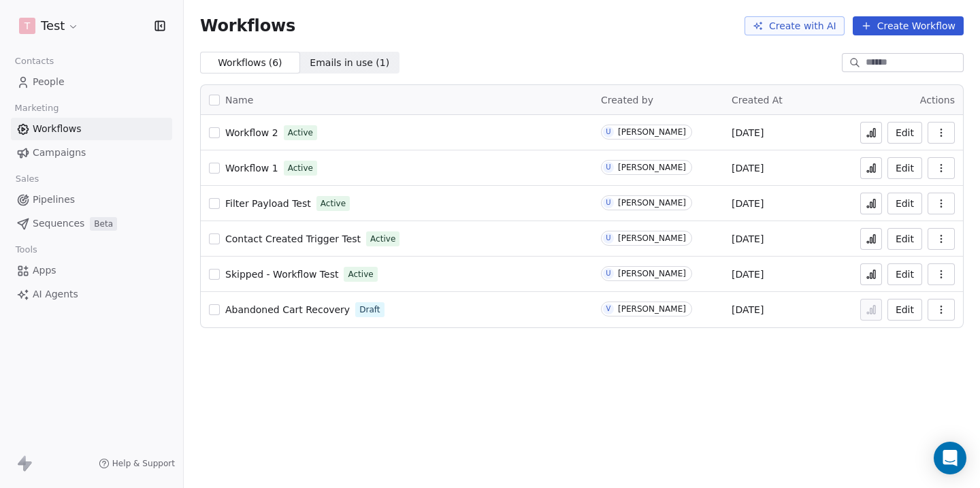  I want to click on a: Workflow 1, so click(252, 168).